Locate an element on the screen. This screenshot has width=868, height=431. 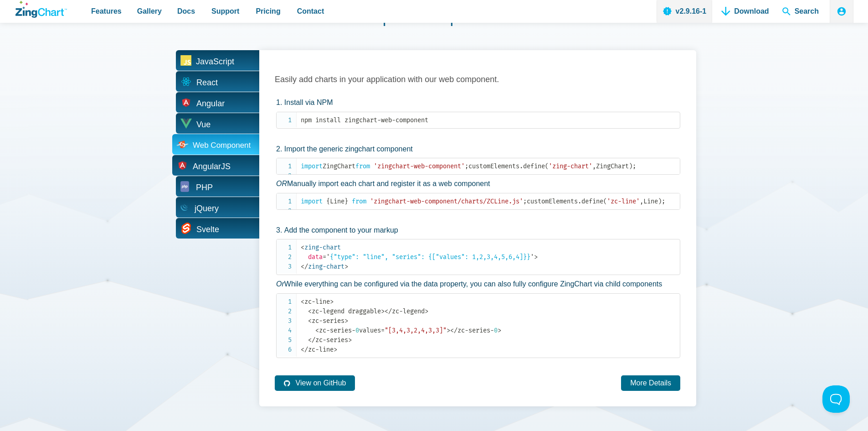
span: Features is located at coordinates (106, 11).